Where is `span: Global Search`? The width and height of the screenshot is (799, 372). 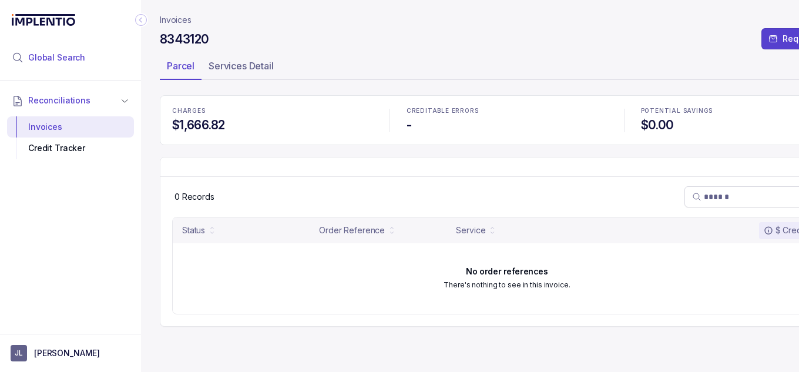
span: Global Search is located at coordinates (56, 58).